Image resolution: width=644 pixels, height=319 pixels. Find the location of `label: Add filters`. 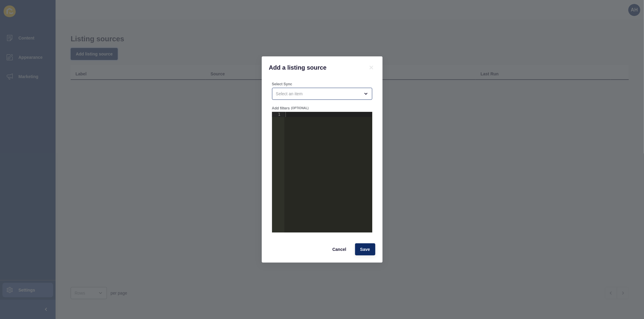

label: Add filters is located at coordinates (281, 108).